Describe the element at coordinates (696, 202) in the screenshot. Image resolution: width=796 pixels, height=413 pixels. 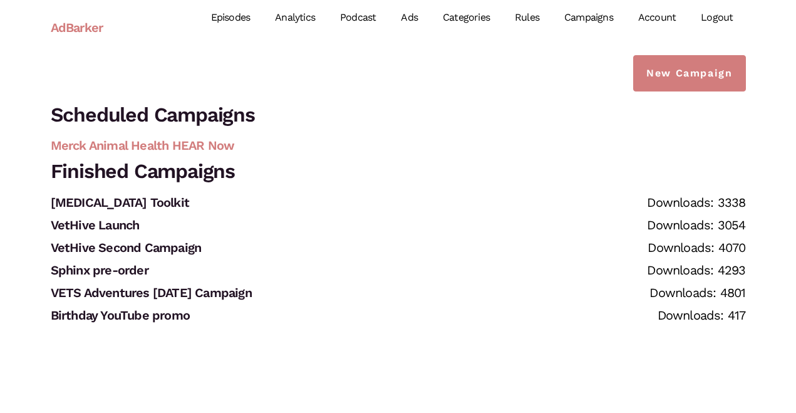
I see `div: Downloads: 3338` at that location.